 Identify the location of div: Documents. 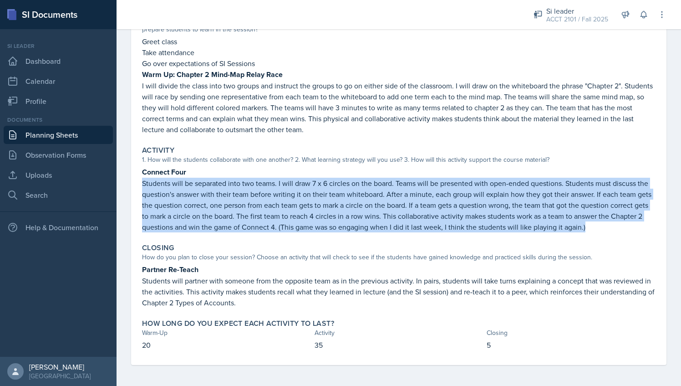
(58, 120).